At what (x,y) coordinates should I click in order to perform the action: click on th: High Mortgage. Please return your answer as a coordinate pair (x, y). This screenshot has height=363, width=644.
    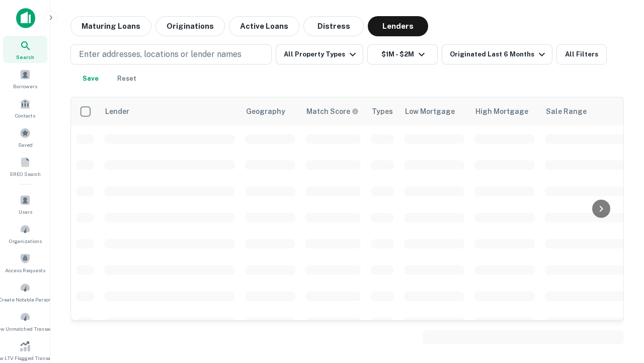
    Looking at the image, I should click on (505, 112).